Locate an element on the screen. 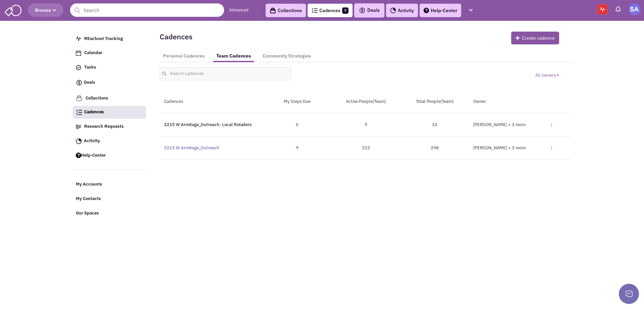 The width and height of the screenshot is (644, 309). div: Owner is located at coordinates (521, 101).